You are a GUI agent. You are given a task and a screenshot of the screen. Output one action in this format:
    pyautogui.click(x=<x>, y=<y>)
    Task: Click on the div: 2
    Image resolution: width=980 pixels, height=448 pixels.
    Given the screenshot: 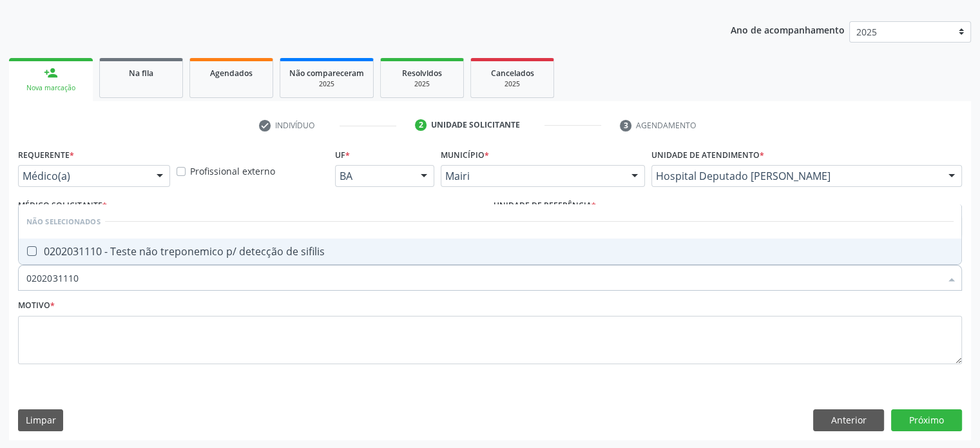 What is the action you would take?
    pyautogui.click(x=421, y=125)
    